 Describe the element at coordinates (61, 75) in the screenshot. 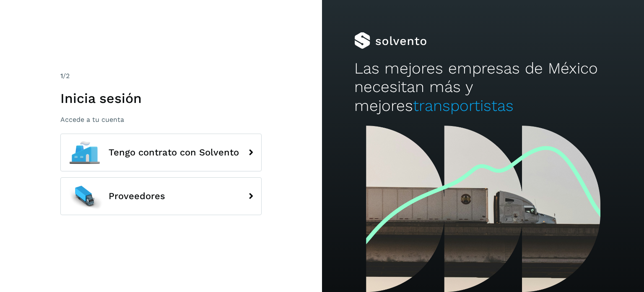

I see `span: 1` at that location.